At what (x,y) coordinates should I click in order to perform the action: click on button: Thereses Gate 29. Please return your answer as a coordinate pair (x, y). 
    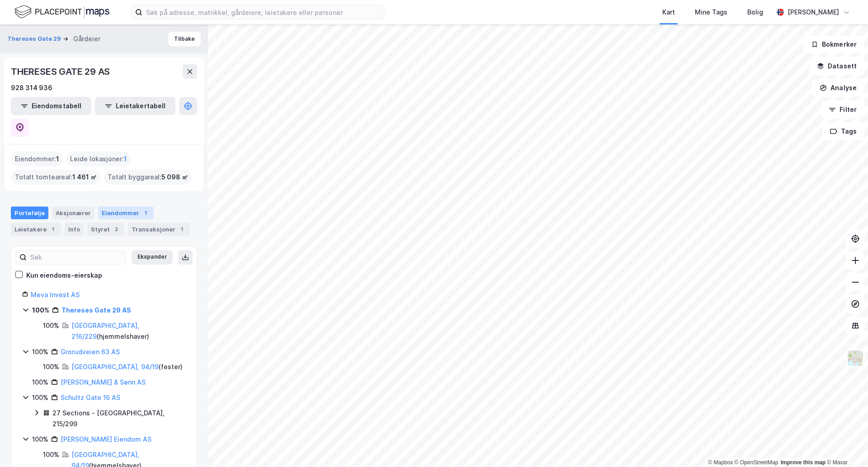
    Looking at the image, I should click on (35, 39).